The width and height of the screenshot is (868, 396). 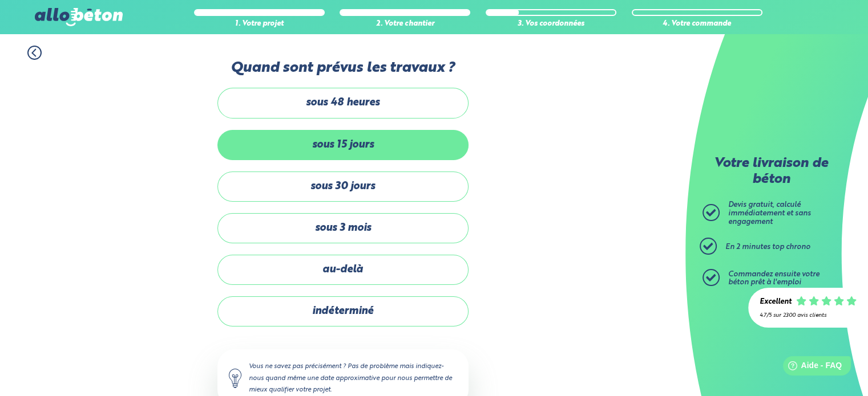 I want to click on div: 3. Vos coordonnées, so click(x=550, y=24).